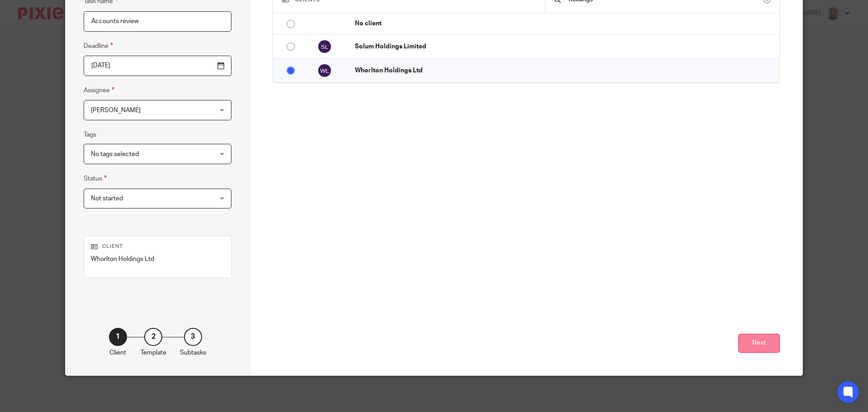 The height and width of the screenshot is (412, 868). I want to click on input: Task name, so click(157, 21).